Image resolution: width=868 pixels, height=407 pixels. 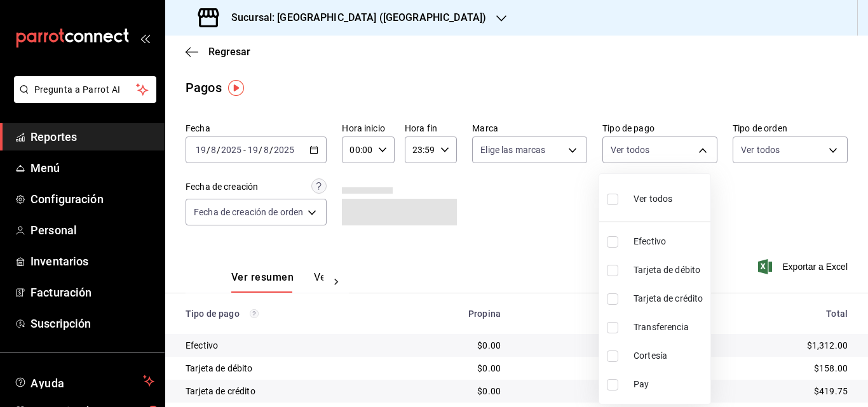 I want to click on span: Ver todos, so click(x=653, y=199).